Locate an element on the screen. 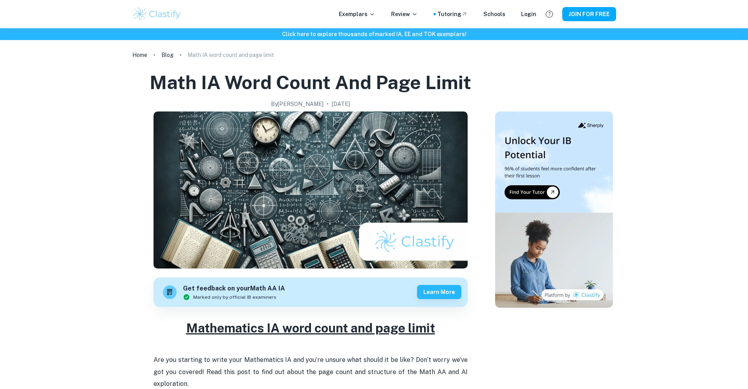  a: Thumbnail is located at coordinates (554, 210).